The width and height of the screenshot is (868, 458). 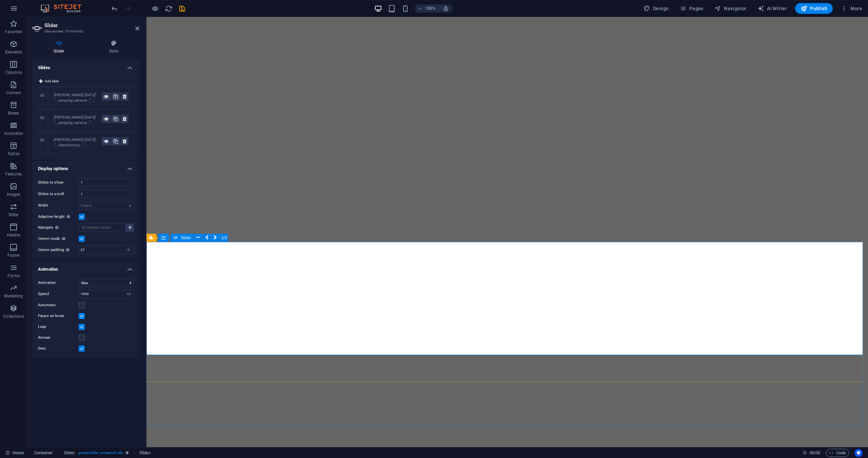 I want to click on i: Save (Ctrl+S), so click(x=182, y=9).